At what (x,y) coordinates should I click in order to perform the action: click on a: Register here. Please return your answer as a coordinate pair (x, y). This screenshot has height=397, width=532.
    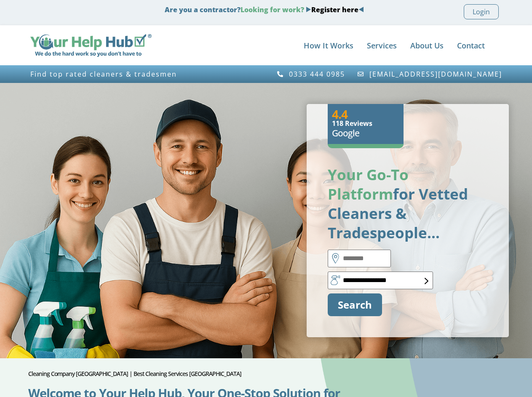
    Looking at the image, I should click on (335, 10).